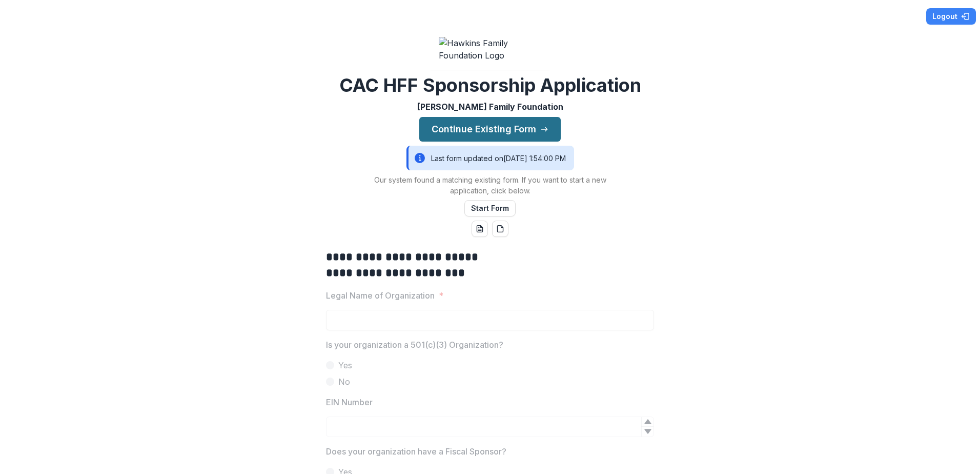  Describe the element at coordinates (349, 402) in the screenshot. I see `p: EIN Number` at that location.